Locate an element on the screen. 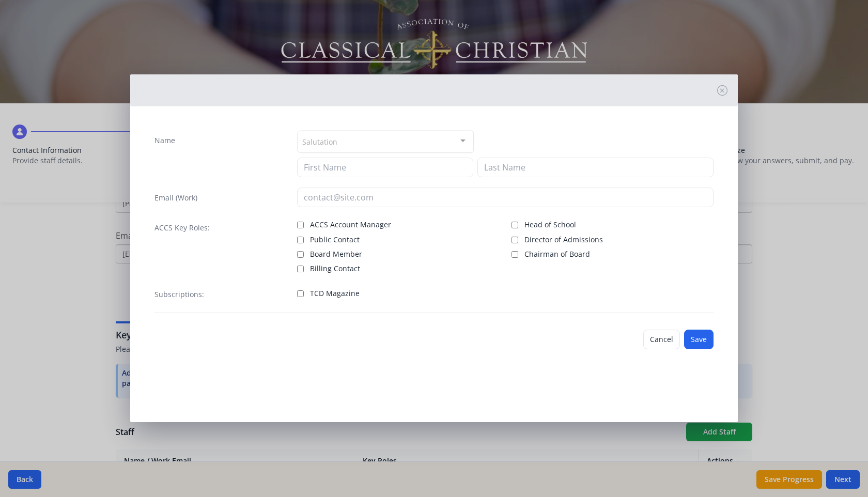  span: Billing Contact is located at coordinates (334, 269).